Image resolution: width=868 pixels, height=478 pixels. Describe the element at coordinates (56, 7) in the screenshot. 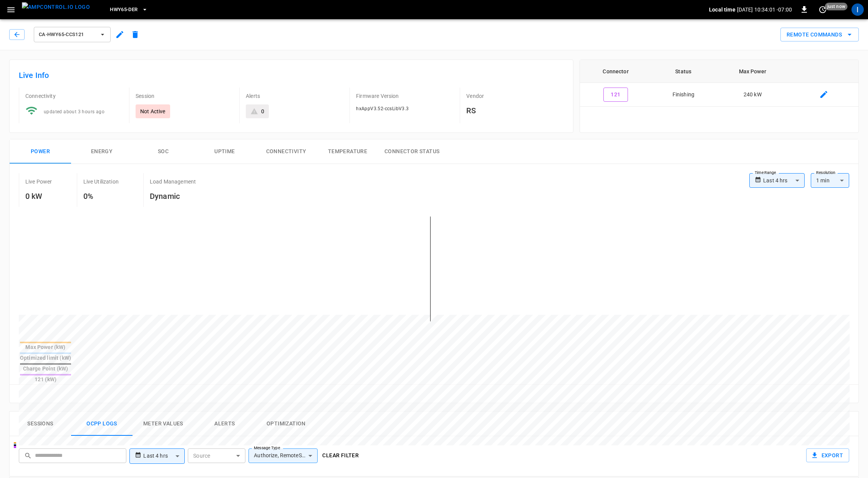

I see `img: ampcontrol.io logo` at that location.